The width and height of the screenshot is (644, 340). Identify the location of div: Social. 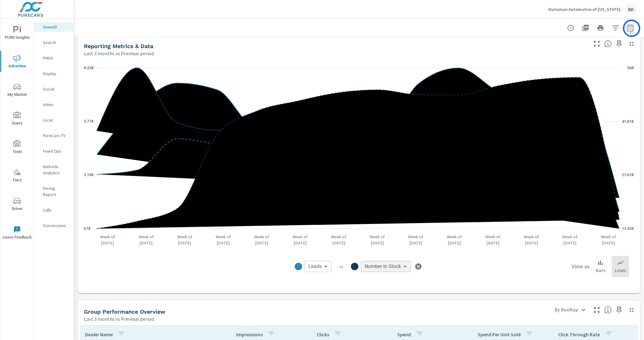
(54, 89).